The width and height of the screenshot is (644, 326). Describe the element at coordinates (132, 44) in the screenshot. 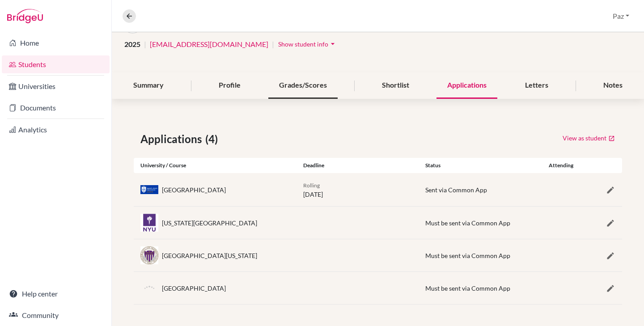

I see `span: 2025` at that location.